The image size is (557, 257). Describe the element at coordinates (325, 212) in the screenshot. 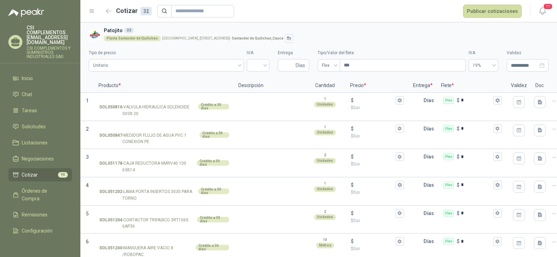

I see `p: 2` at that location.